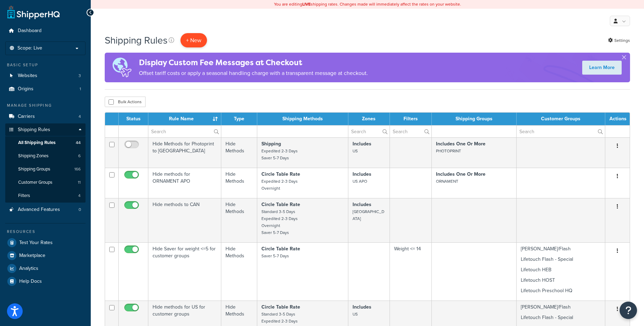 The image size is (644, 326). Describe the element at coordinates (45, 156) in the screenshot. I see `a: Shipping Zones 6` at that location.